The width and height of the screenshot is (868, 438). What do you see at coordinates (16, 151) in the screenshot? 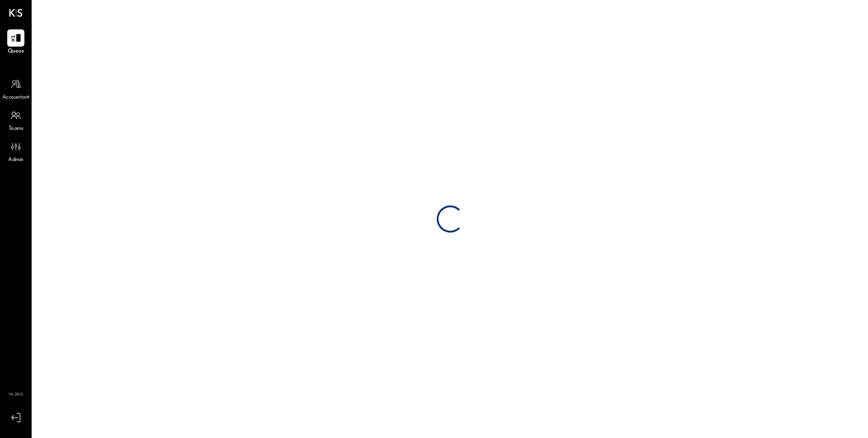
I see `a: Admin` at bounding box center [16, 151].